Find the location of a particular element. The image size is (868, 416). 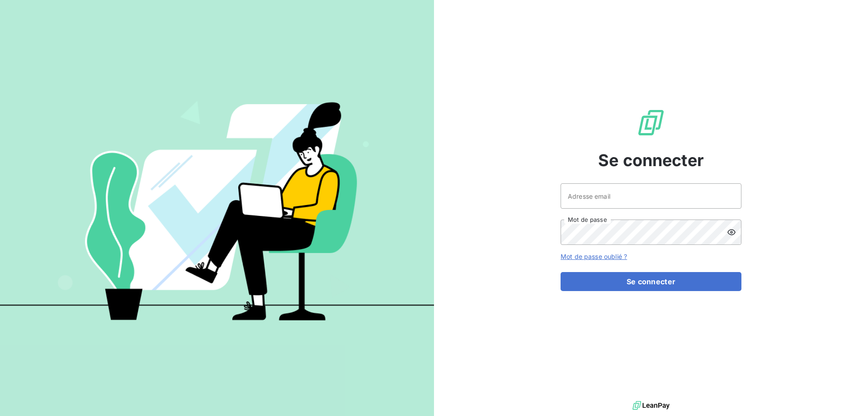

a: Mot de passe oublié ? is located at coordinates (594, 256).